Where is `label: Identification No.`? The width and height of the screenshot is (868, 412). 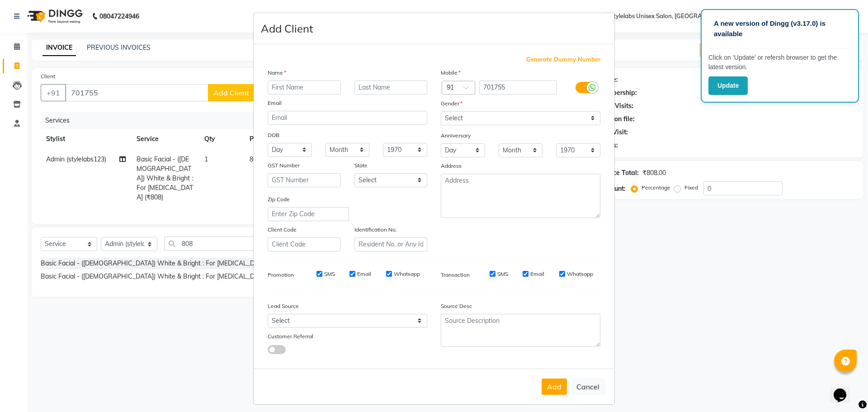
label: Identification No. is located at coordinates (376, 229).